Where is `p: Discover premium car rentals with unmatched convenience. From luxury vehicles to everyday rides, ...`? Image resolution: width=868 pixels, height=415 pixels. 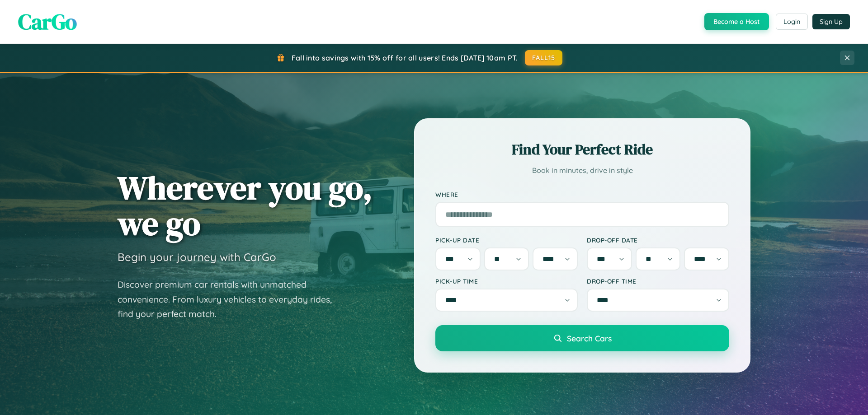 p: Discover premium car rentals with unmatched convenience. From luxury vehicles to everyday rides, ... is located at coordinates (230, 300).